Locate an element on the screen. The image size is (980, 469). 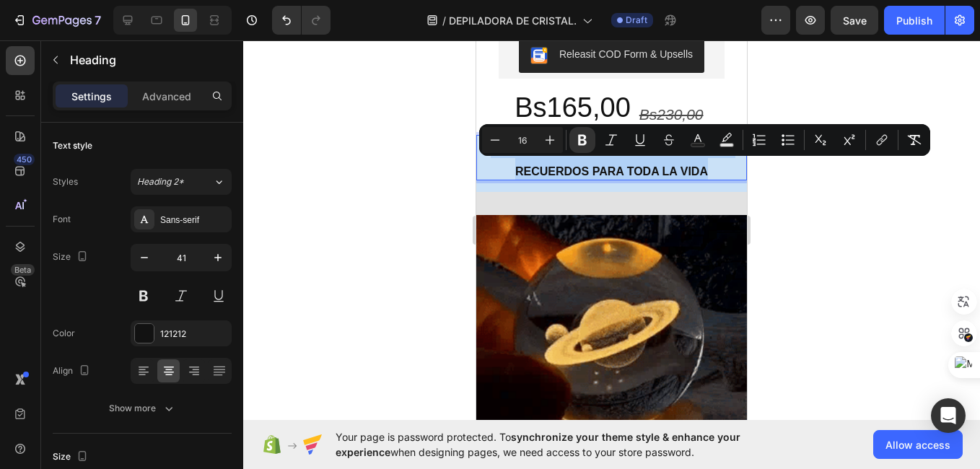
span: Draft is located at coordinates (636, 20).